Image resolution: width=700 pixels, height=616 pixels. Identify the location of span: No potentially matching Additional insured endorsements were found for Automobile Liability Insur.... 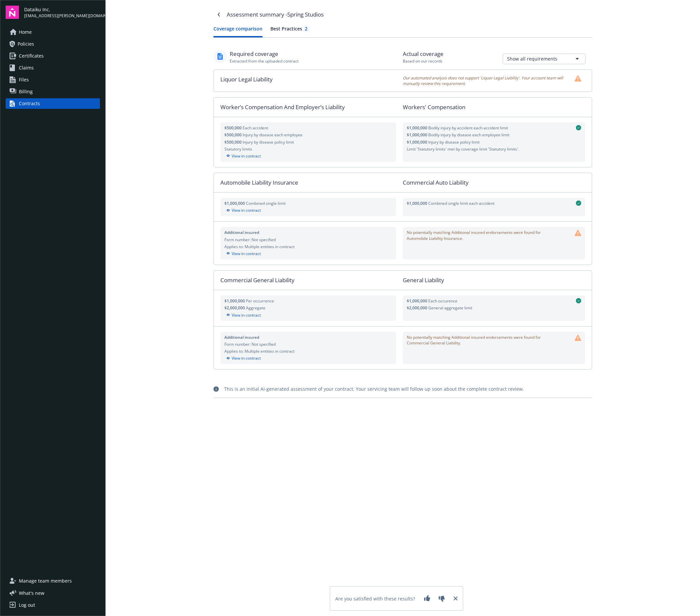
(482, 235).